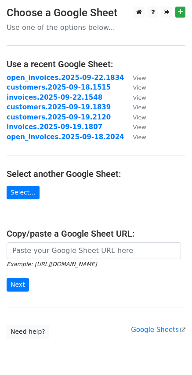 Image resolution: width=192 pixels, height=375 pixels. I want to click on strong: open_invoices.2025-09-22.1834, so click(65, 78).